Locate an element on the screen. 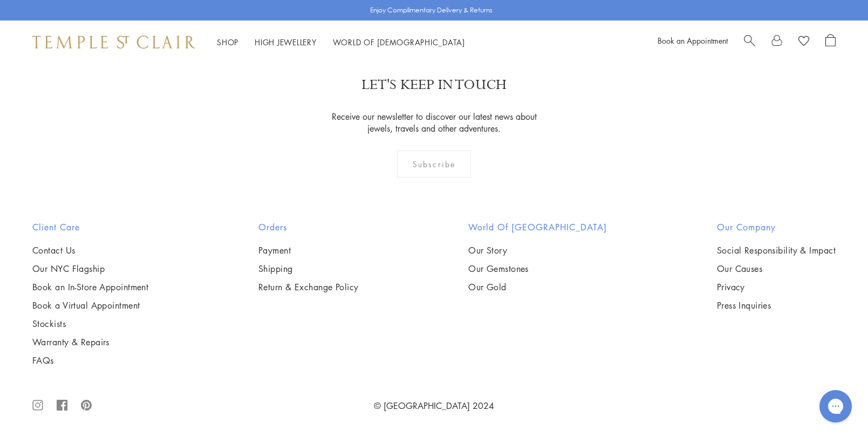  div: Subscribe is located at coordinates (434, 164).